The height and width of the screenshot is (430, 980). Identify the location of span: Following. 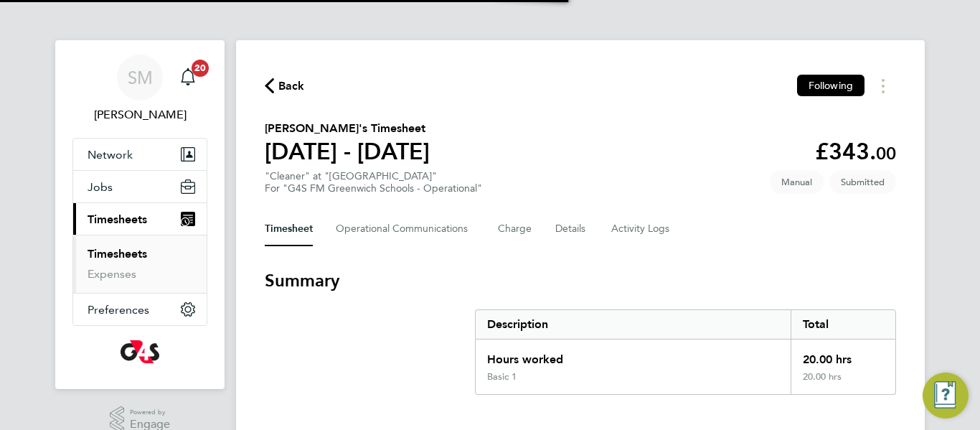
(831, 86).